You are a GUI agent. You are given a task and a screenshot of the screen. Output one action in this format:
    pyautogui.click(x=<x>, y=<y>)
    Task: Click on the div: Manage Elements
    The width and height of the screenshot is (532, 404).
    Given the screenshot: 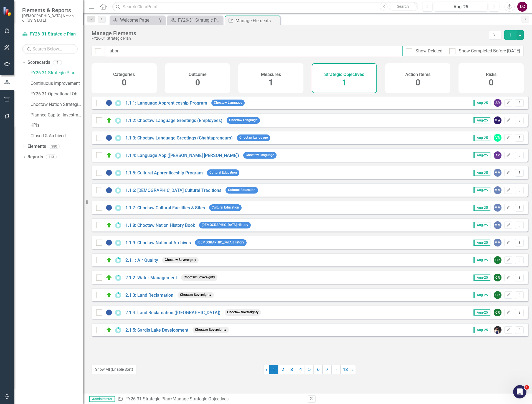 What is the action you would take?
    pyautogui.click(x=257, y=20)
    